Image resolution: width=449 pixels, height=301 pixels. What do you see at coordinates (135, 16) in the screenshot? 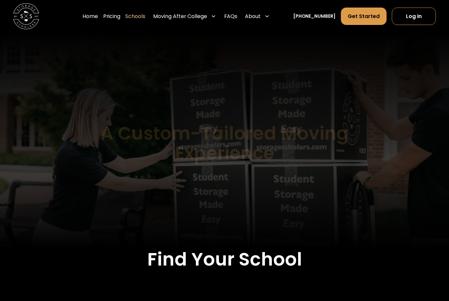
I see `a: Schools` at bounding box center [135, 16].